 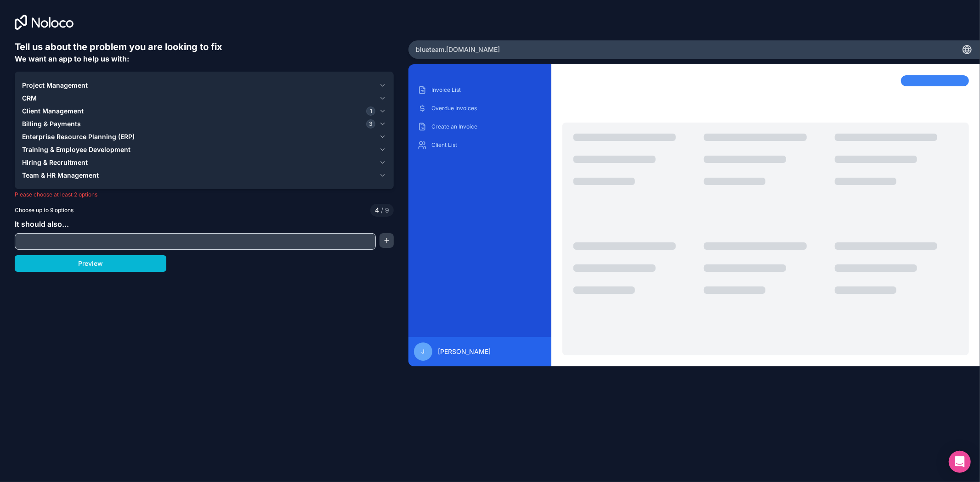 I want to click on button: Training & Employee Development, so click(x=204, y=149).